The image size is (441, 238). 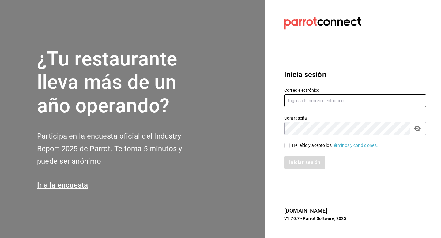 What do you see at coordinates (418, 129) in the screenshot?
I see `button: passwordField` at bounding box center [418, 129].